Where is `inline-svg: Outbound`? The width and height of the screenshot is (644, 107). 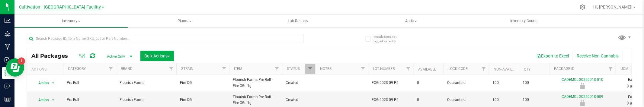
inline-svg: Outbound is located at coordinates (7, 85).